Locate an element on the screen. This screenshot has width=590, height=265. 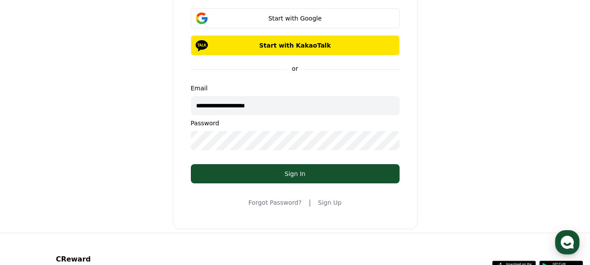
p: Email is located at coordinates (295, 88).